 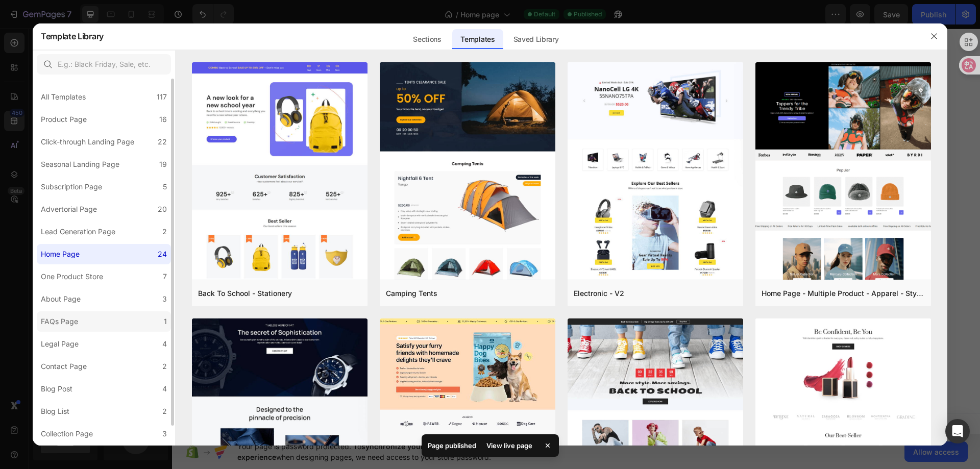 I want to click on div: View live page, so click(x=509, y=445).